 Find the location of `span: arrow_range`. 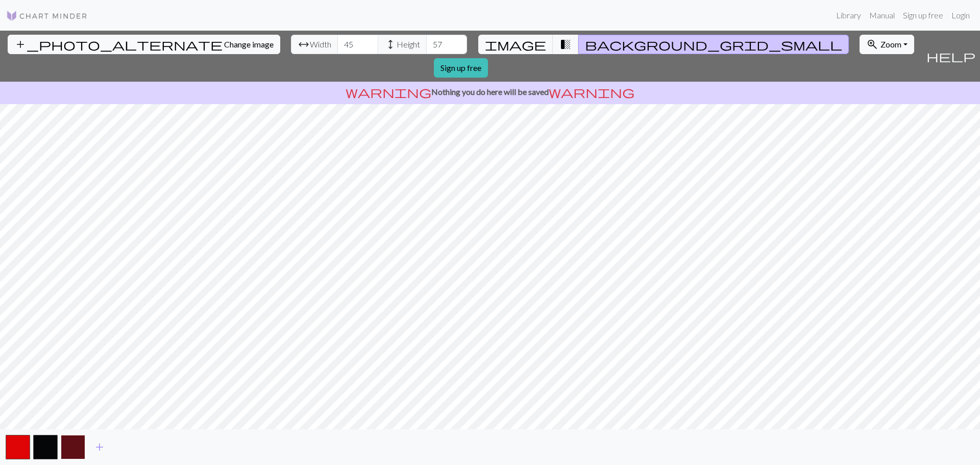

span: arrow_range is located at coordinates (304, 44).